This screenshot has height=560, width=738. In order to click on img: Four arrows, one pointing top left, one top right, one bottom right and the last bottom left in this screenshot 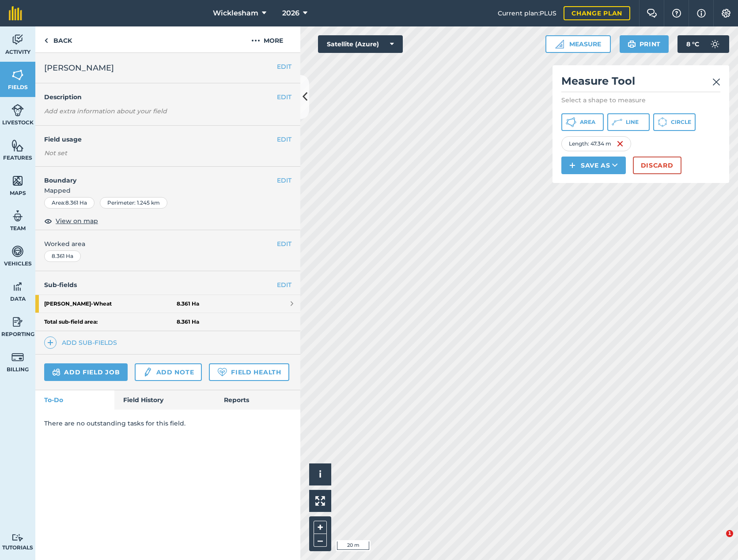, I will do `click(320, 501)`.